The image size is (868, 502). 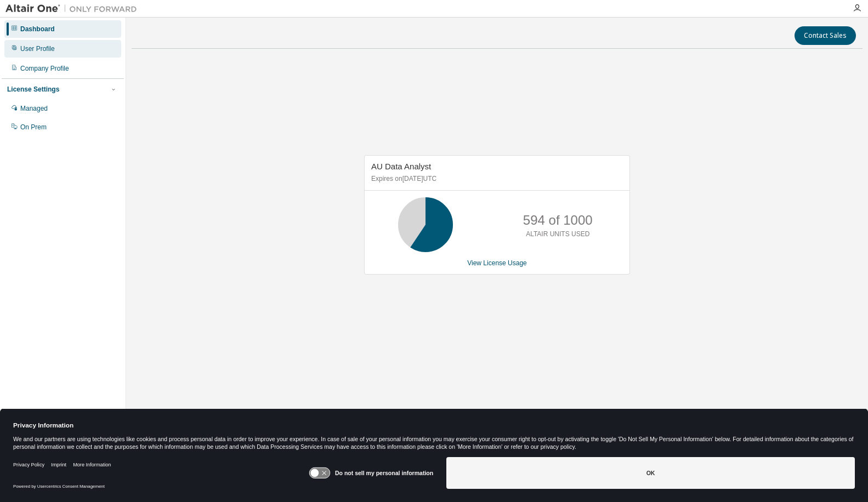 What do you see at coordinates (74, 9) in the screenshot?
I see `img: Altair One` at bounding box center [74, 9].